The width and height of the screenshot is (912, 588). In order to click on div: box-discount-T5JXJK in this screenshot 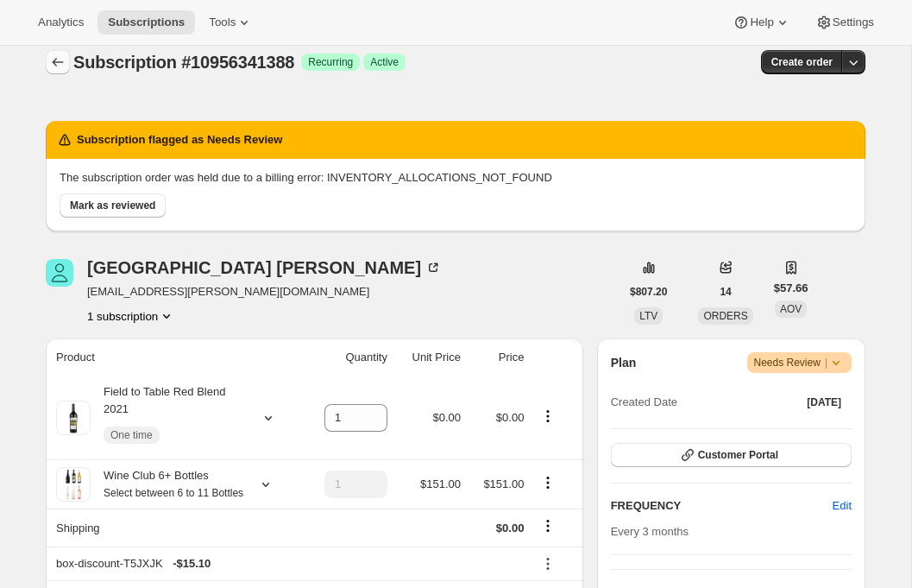, I will do `click(290, 564)`.